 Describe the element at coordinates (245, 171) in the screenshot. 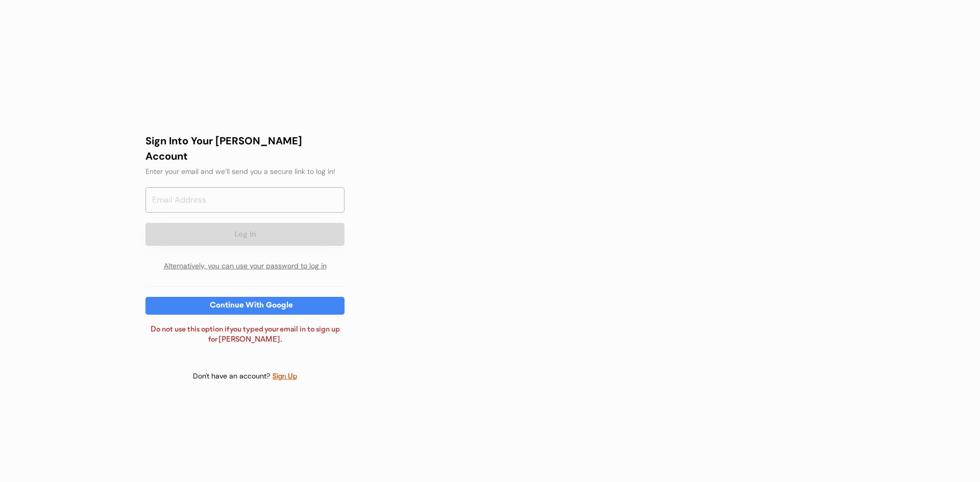

I see `div: Enter your email and we’ll send you a secure link to log in!` at that location.